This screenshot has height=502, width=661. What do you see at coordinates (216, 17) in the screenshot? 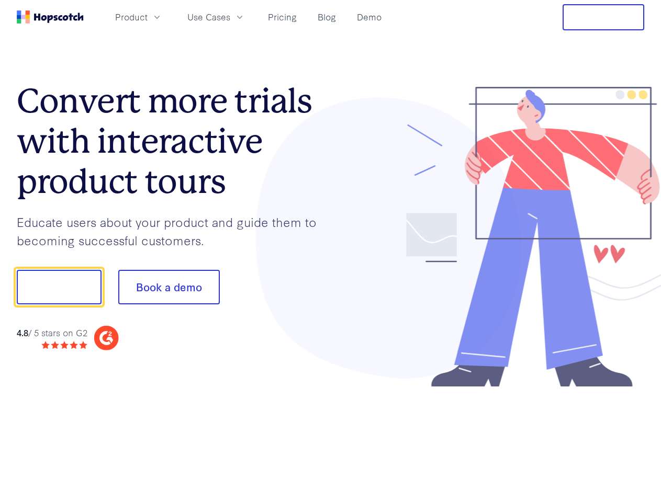
I see `button: Use Cases` at bounding box center [216, 17].